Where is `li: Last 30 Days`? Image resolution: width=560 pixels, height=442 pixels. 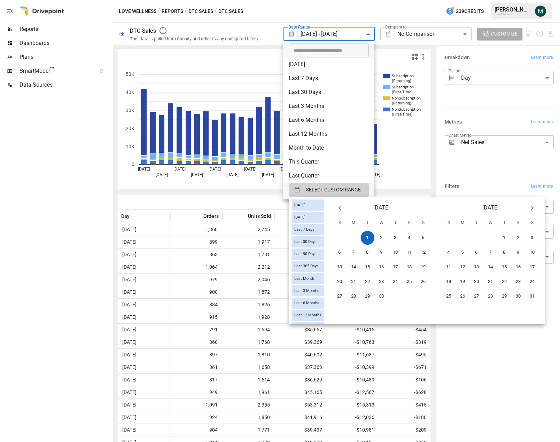 li: Last 30 Days is located at coordinates (329, 92).